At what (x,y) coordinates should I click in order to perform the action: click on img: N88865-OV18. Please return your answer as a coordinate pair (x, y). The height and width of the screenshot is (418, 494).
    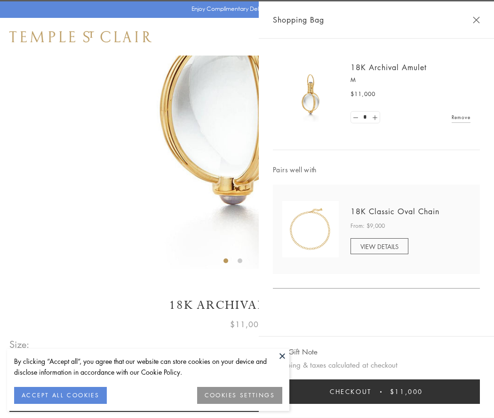
    Looking at the image, I should click on (310, 229).